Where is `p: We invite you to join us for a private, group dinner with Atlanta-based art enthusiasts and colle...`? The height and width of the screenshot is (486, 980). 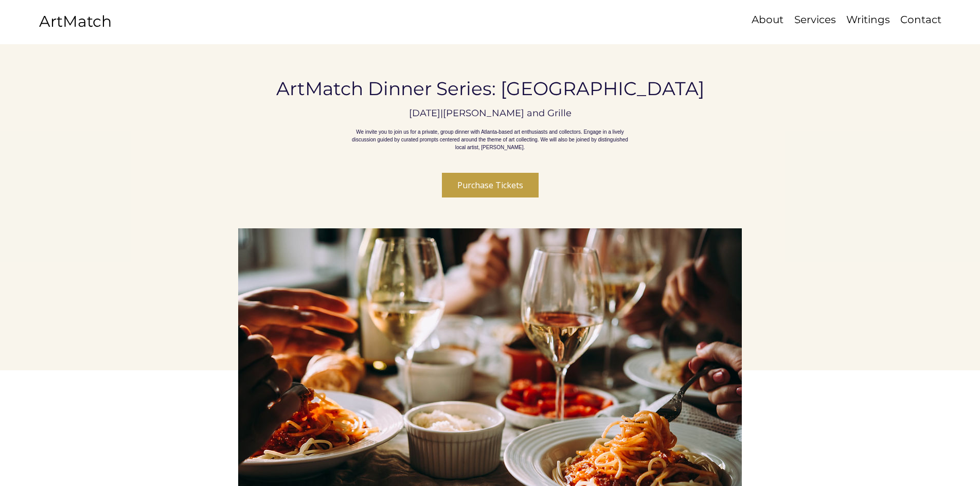 p: We invite you to join us for a private, group dinner with Atlanta-based art enthusiasts and colle... is located at coordinates (490, 139).